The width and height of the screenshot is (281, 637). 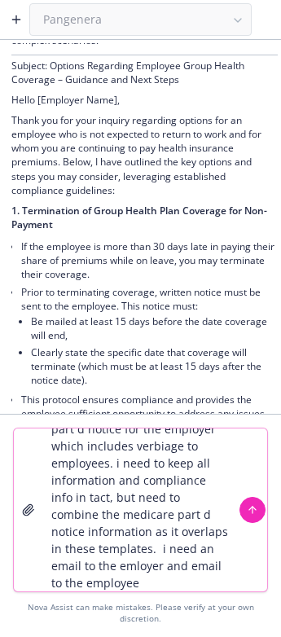 What do you see at coordinates (139, 218) in the screenshot?
I see `span: 1. Termination of Group Health Plan Coverage for Non-Payment` at bounding box center [139, 218].